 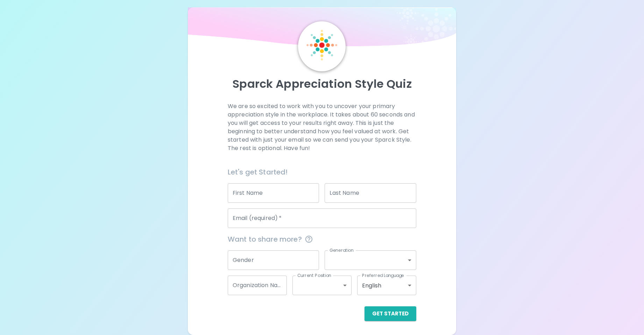 I want to click on label: Current Position, so click(x=314, y=275).